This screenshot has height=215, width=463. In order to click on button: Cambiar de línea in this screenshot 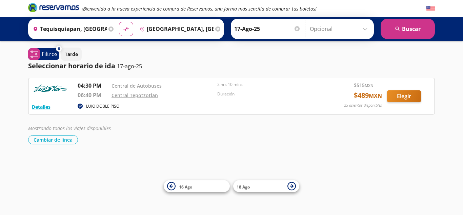, I will do `click(53, 139)`.